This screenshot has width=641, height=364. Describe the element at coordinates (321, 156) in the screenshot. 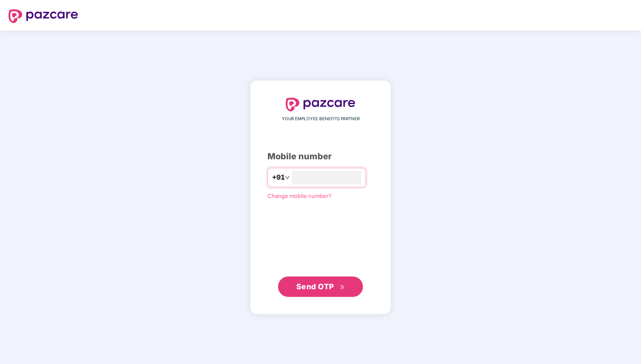

I see `div: Mobile number` at that location.